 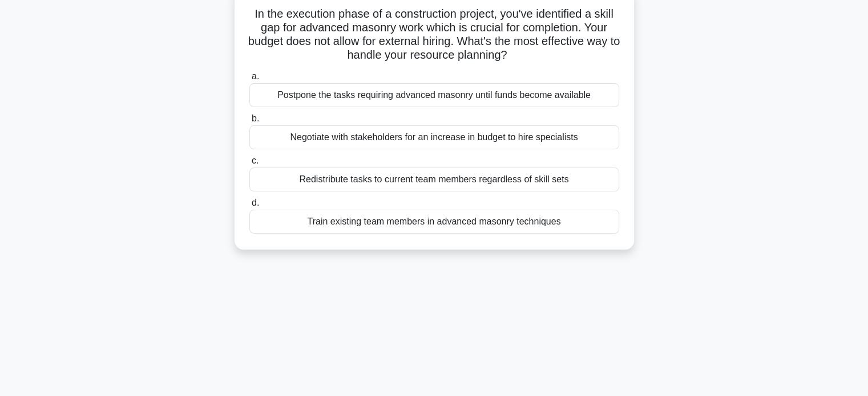 What do you see at coordinates (255, 202) in the screenshot?
I see `span: d.` at bounding box center [255, 202].